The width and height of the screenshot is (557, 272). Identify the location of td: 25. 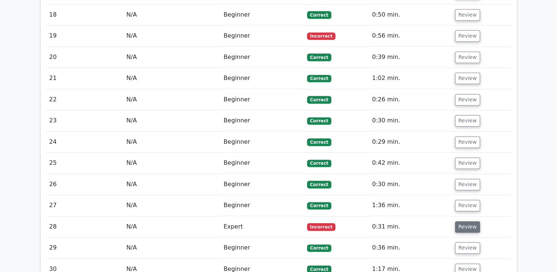
(85, 163).